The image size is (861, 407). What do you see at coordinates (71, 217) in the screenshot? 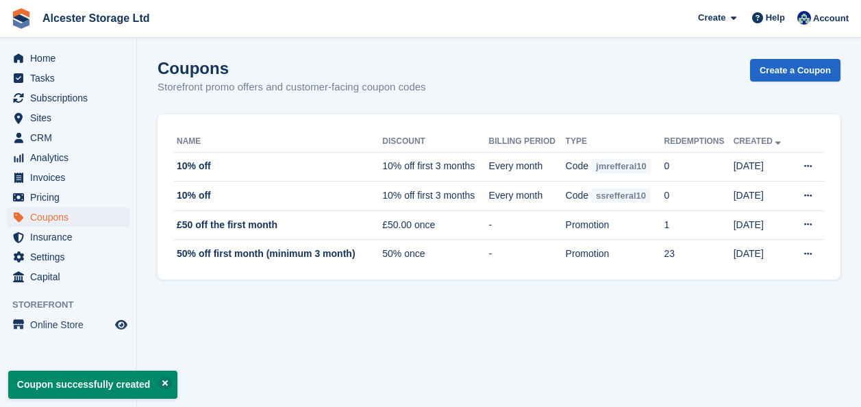
I see `span: Coupons` at bounding box center [71, 217].